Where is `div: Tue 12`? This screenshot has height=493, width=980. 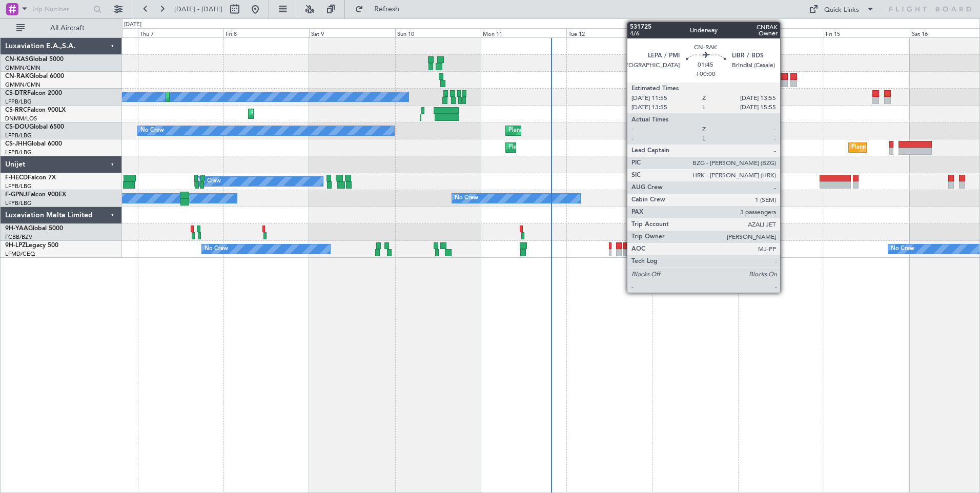 div: Tue 12 is located at coordinates (609, 33).